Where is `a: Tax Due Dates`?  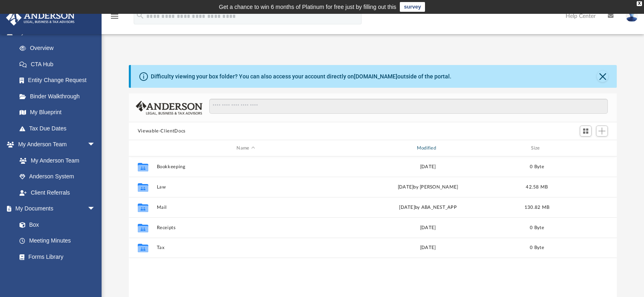 a: Tax Due Dates is located at coordinates (60, 128).